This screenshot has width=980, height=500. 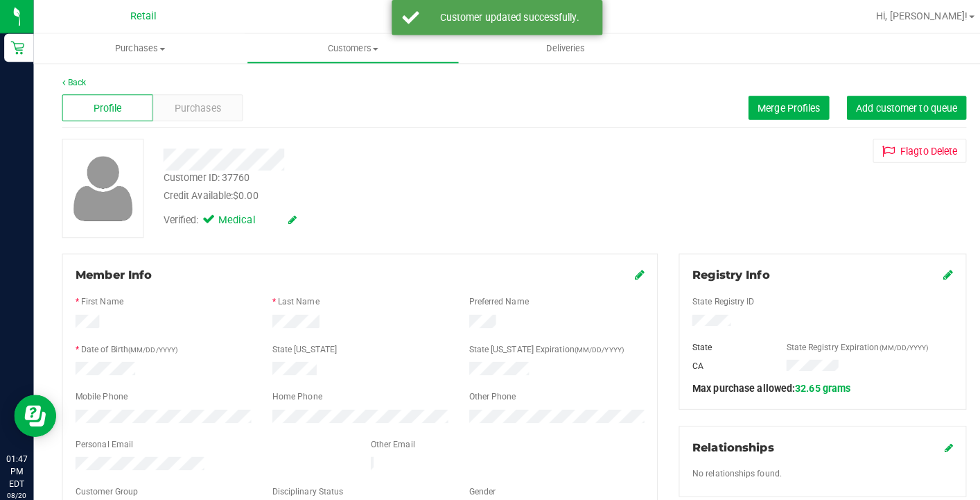 I want to click on label: Gender, so click(x=475, y=484).